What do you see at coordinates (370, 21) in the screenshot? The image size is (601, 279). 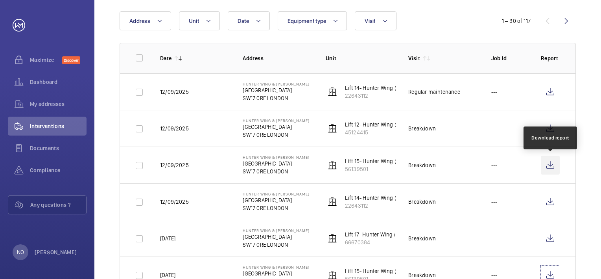 I see `span: Visit` at bounding box center [370, 21].